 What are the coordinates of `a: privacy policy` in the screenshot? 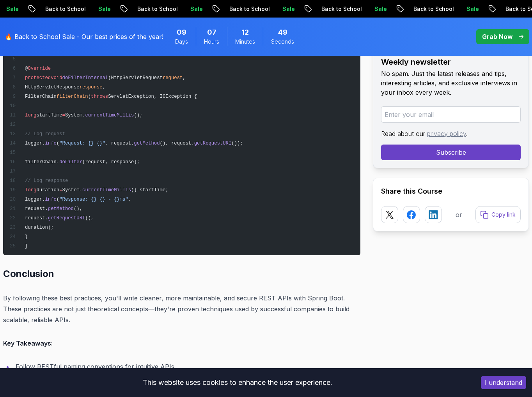 It's located at (446, 134).